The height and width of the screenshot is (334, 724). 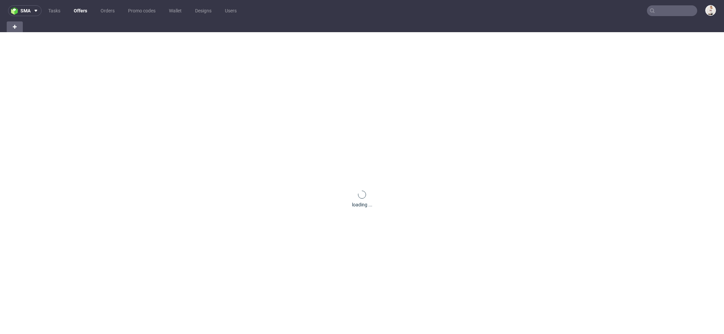 I want to click on a: Users, so click(x=231, y=11).